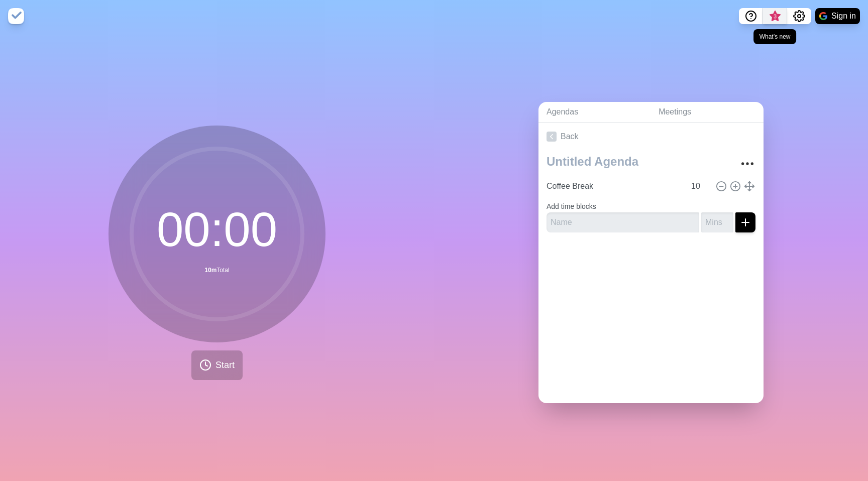 This screenshot has width=868, height=481. What do you see at coordinates (751, 16) in the screenshot?
I see `button: Help` at bounding box center [751, 16].